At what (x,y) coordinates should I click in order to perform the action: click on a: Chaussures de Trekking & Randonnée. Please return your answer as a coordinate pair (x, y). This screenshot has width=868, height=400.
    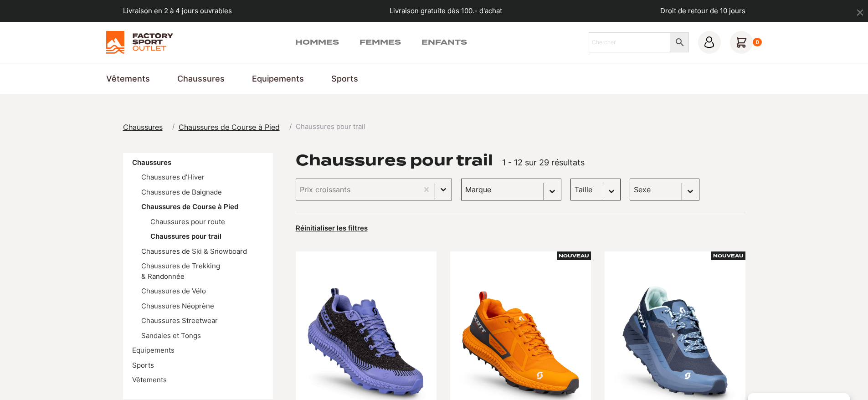
    Looking at the image, I should click on (180, 271).